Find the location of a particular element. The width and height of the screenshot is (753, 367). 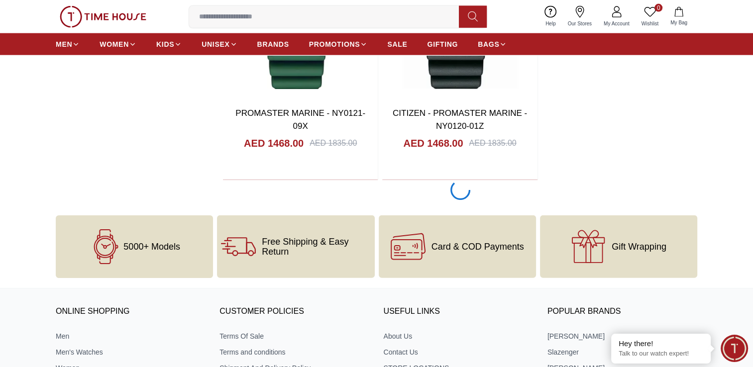

h3: USEFUL LINKS is located at coordinates (458, 312).